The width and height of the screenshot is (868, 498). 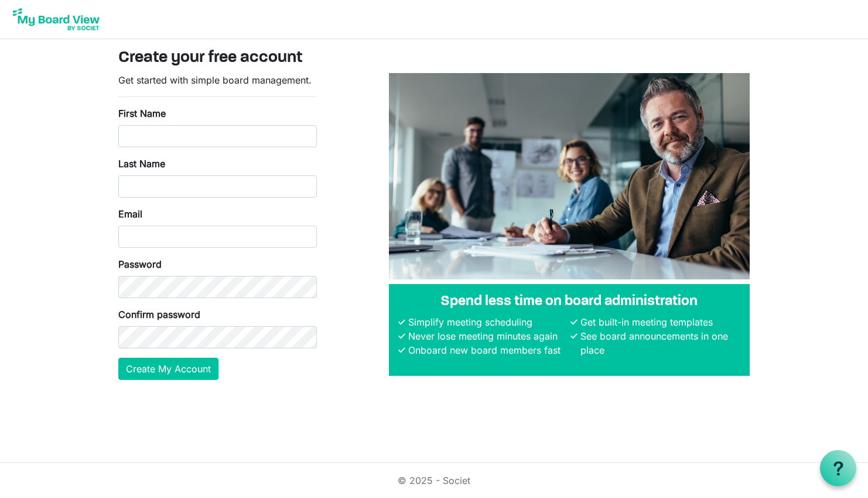 I want to click on h4: Spend less time on board administration, so click(x=569, y=302).